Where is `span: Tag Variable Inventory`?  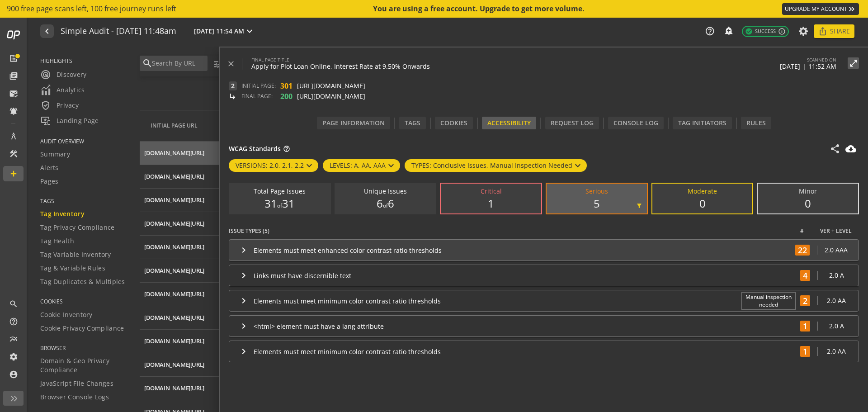 span: Tag Variable Inventory is located at coordinates (75, 255).